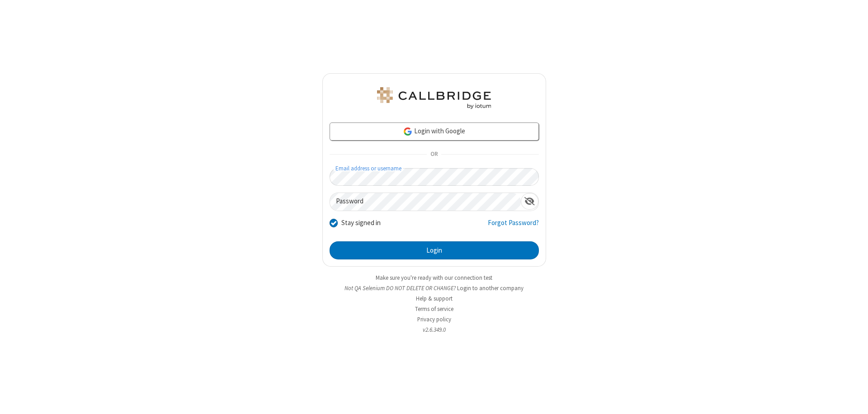 The width and height of the screenshot is (868, 414). I want to click on a: Login with Google, so click(434, 132).